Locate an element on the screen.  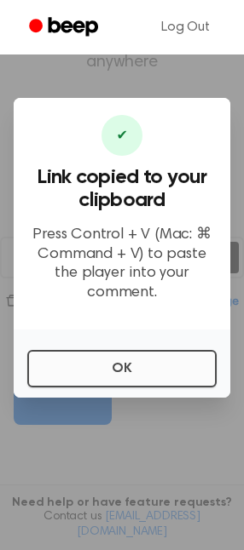
button: OK is located at coordinates (122, 369).